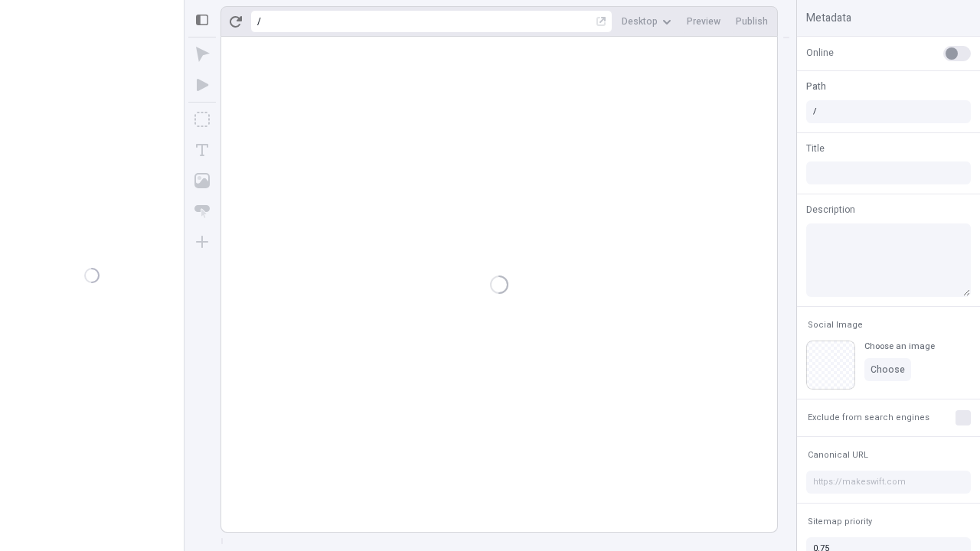  Describe the element at coordinates (836, 326) in the screenshot. I see `button: Social Image` at that location.